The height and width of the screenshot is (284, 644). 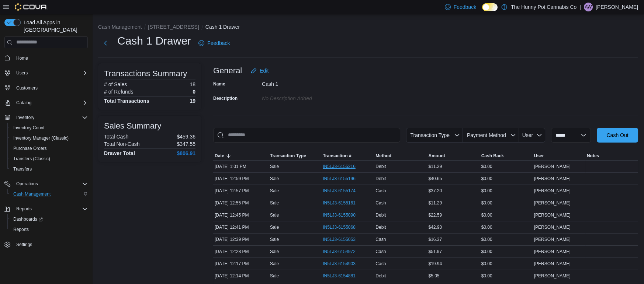 I want to click on div: Cash 1, so click(x=311, y=82).